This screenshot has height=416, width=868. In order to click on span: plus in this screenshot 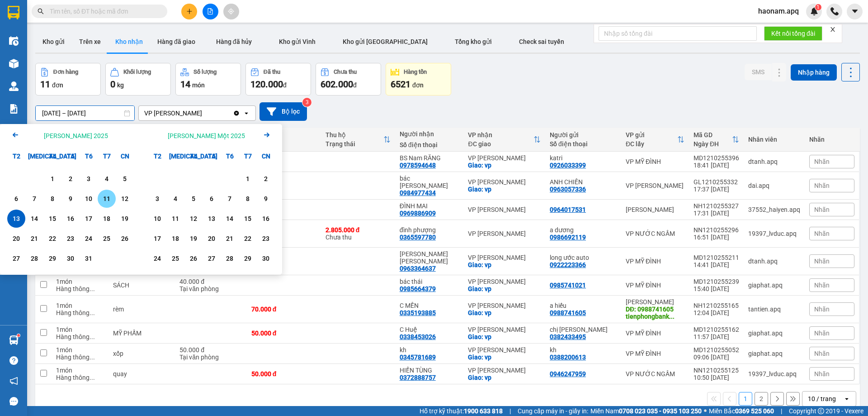, I will do `click(189, 11)`.